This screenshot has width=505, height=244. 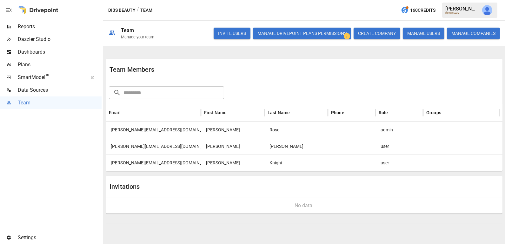 What do you see at coordinates (153, 163) in the screenshot?
I see `div: alex.k@dibsbeauty.com` at bounding box center [153, 163].